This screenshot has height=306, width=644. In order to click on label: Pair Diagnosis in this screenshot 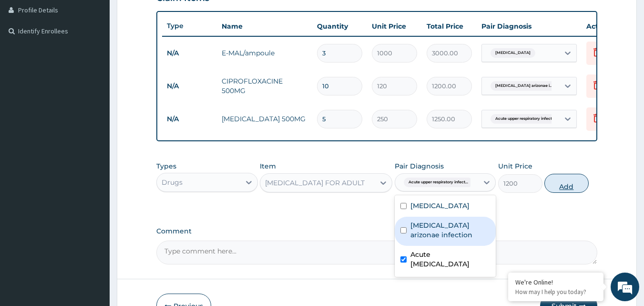, I will do `click(419, 166)`.